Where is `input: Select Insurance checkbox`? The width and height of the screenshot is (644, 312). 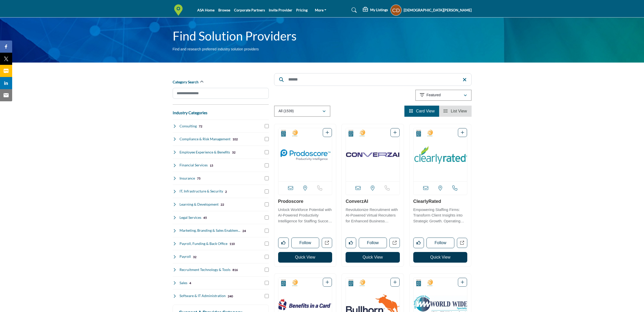
input: Select Insurance checkbox is located at coordinates (267, 178).